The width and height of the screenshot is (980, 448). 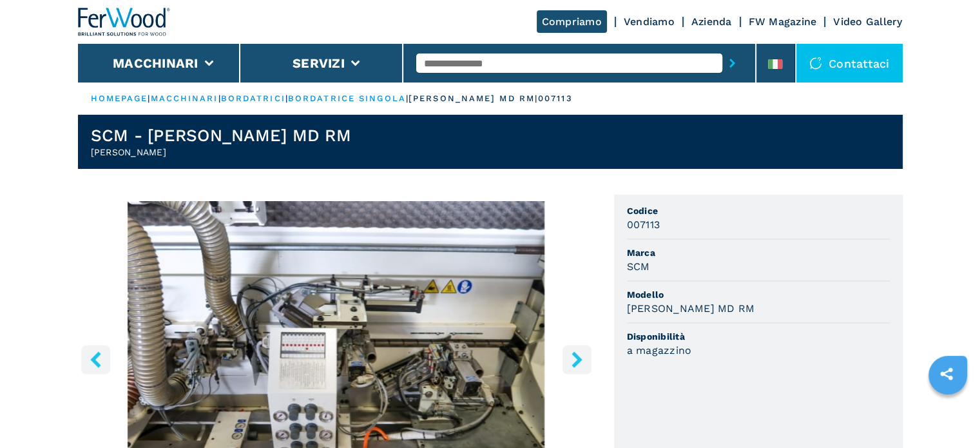 I want to click on h3: a magazzino, so click(x=659, y=350).